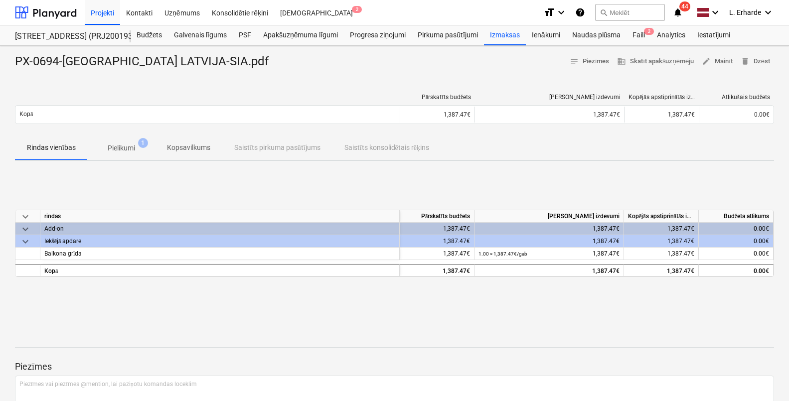 This screenshot has width=789, height=401. I want to click on span: Skatīt apakšuzņēmēju, so click(656, 61).